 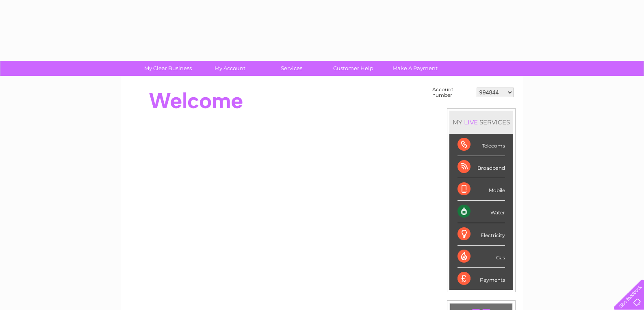 I want to click on a: Make A Payment, so click(x=415, y=68).